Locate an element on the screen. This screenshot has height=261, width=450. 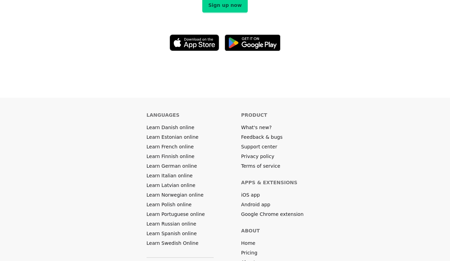
a: Learn Italian online is located at coordinates (170, 175).